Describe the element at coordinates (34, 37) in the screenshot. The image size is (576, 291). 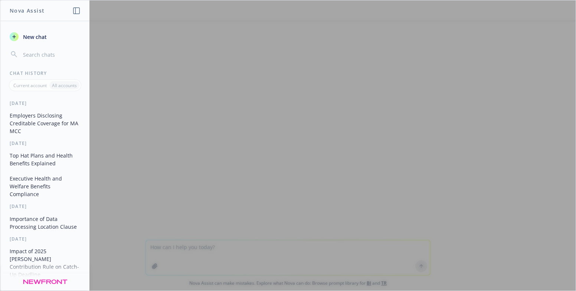
I see `span: New chat` at that location.